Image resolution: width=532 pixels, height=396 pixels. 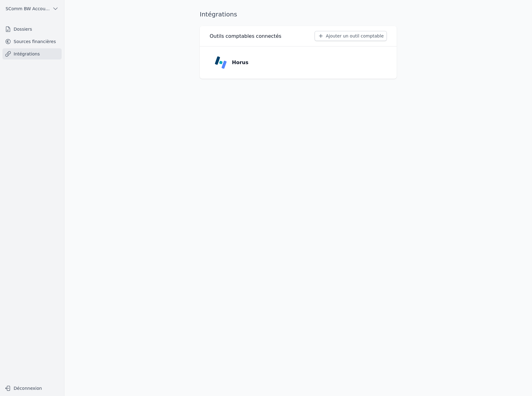 What do you see at coordinates (350, 36) in the screenshot?
I see `button: Ajouter un outil comptable` at bounding box center [350, 36].